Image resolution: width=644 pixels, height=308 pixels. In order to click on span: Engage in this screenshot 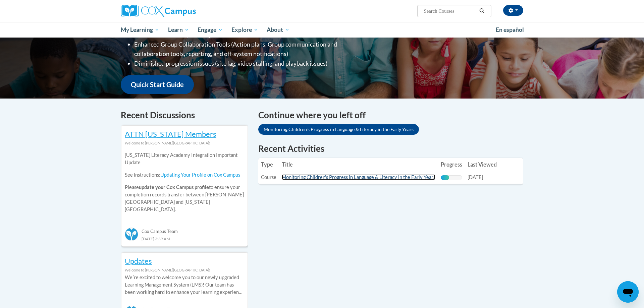, I will do `click(210, 30)`.